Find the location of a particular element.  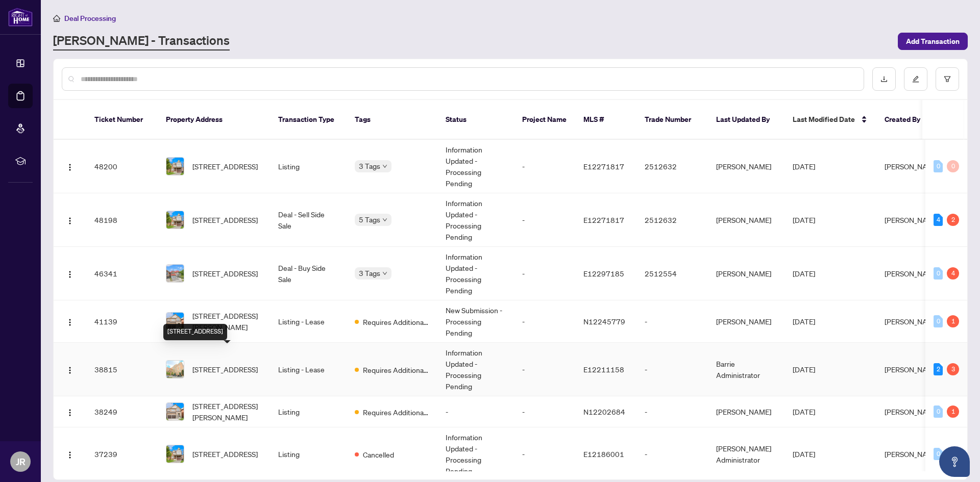

span: E12297185 is located at coordinates (604, 273).